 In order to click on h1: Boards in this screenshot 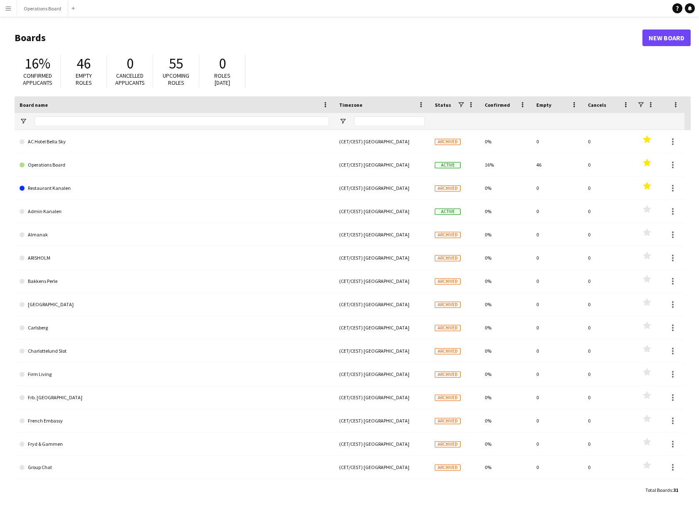, I will do `click(328, 38)`.